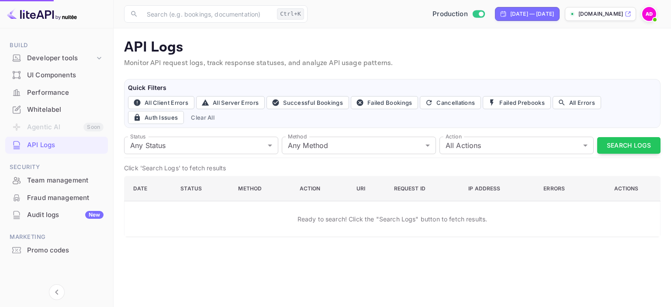 This screenshot has width=671, height=307. What do you see at coordinates (56, 109) in the screenshot?
I see `a: Whitelabel` at bounding box center [56, 109].